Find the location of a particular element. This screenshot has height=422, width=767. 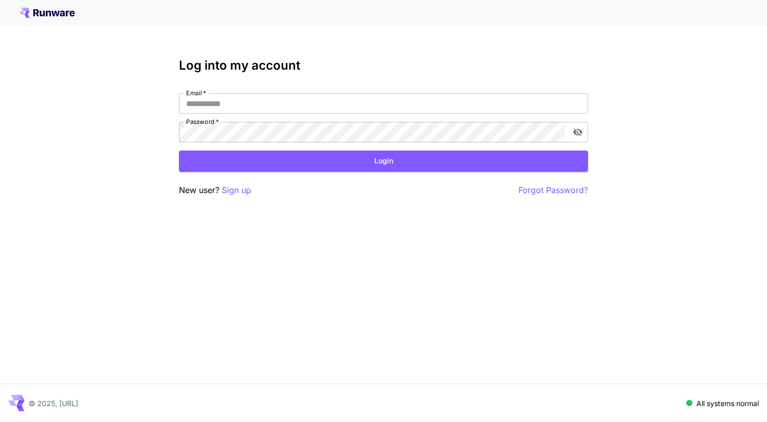

label: Password is located at coordinates (203, 121).